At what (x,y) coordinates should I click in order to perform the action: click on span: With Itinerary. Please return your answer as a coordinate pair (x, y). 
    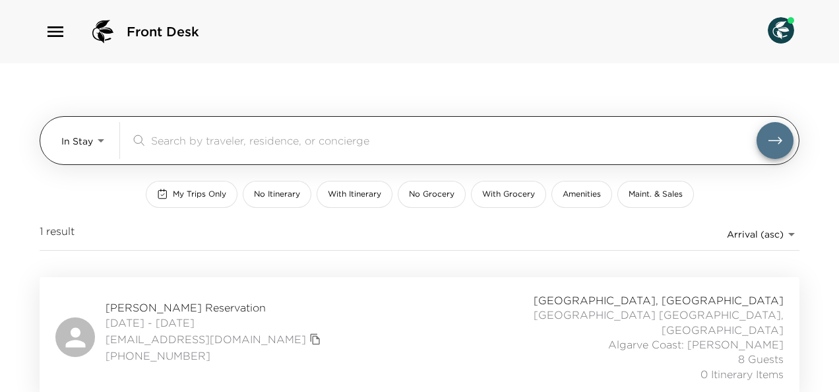
    Looking at the image, I should click on (354, 194).